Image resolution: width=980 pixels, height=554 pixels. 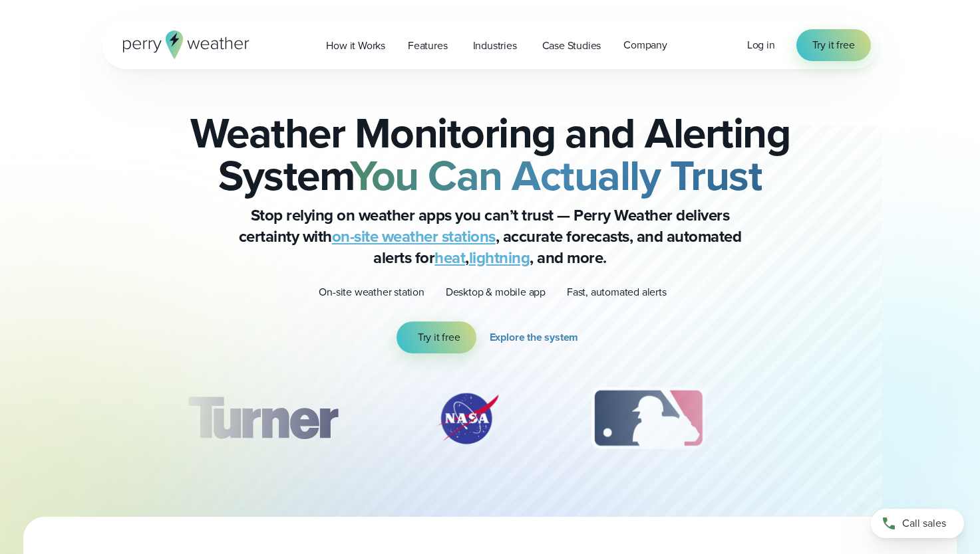 I want to click on img: NASA.svg, so click(x=468, y=419).